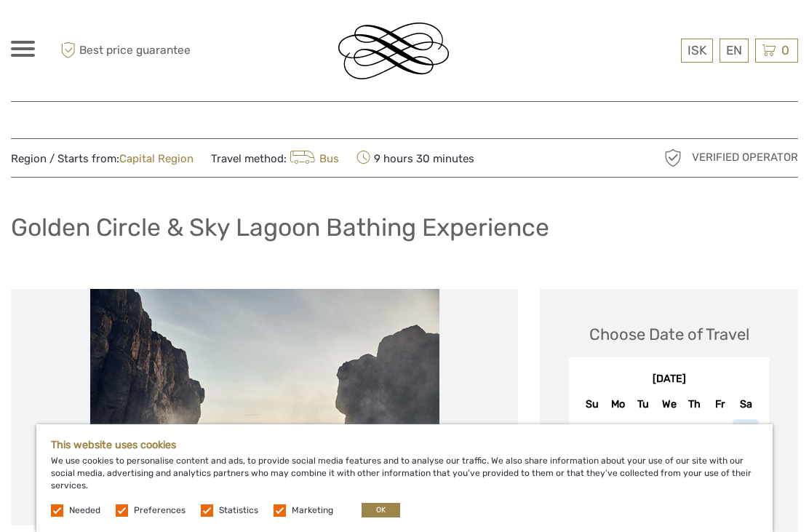 The image size is (809, 532). What do you see at coordinates (405, 445) in the screenshot?
I see `h5: This website uses cookies` at bounding box center [405, 445].